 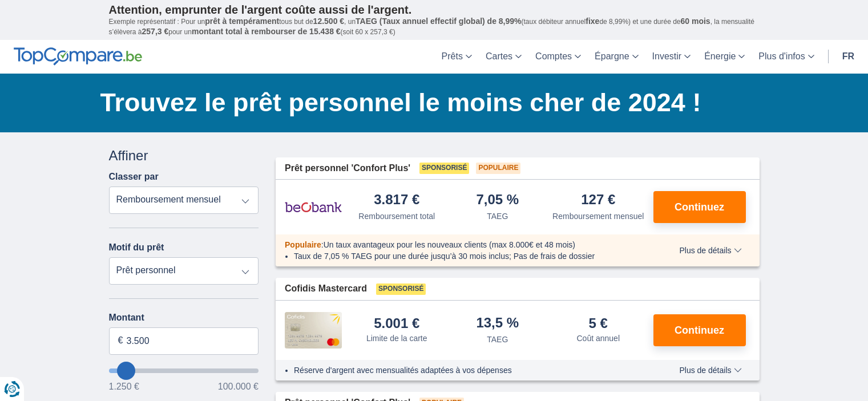 What do you see at coordinates (457, 56) in the screenshot?
I see `a: Prêts` at bounding box center [457, 56].